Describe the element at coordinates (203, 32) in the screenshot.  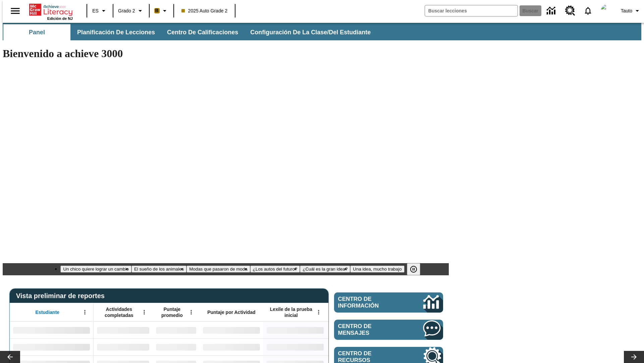
I see `span: Centro de calificaciones` at that location.